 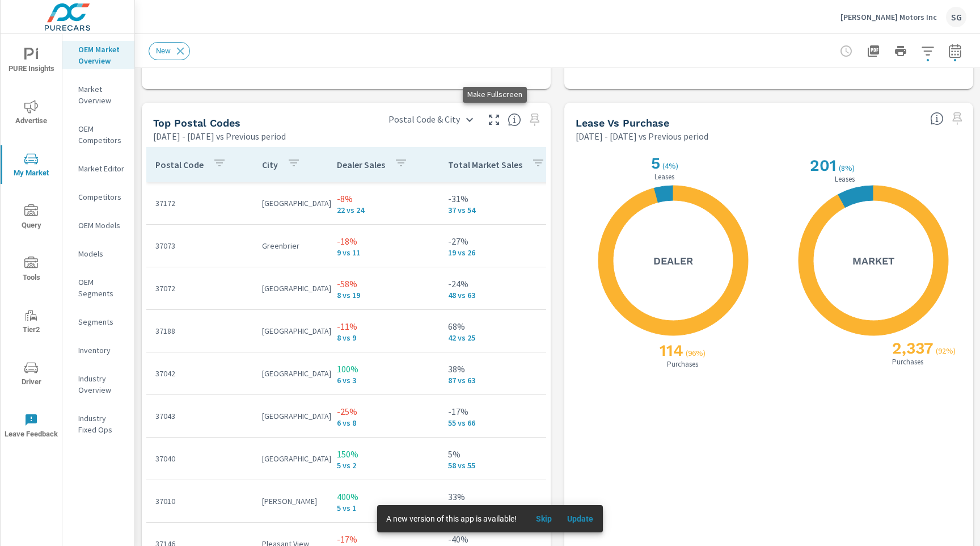 What do you see at coordinates (544, 519) in the screenshot?
I see `span: Skip` at bounding box center [544, 519].